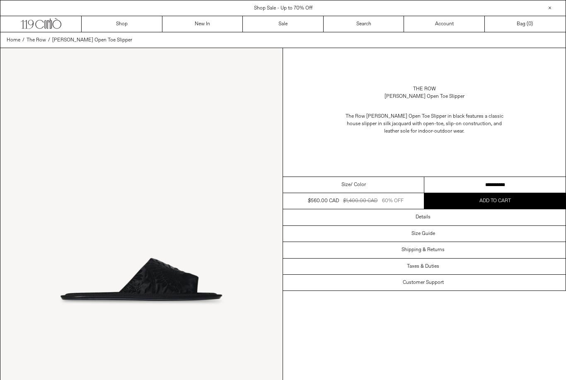  Describe the element at coordinates (495, 201) in the screenshot. I see `span: Add to cart` at that location.